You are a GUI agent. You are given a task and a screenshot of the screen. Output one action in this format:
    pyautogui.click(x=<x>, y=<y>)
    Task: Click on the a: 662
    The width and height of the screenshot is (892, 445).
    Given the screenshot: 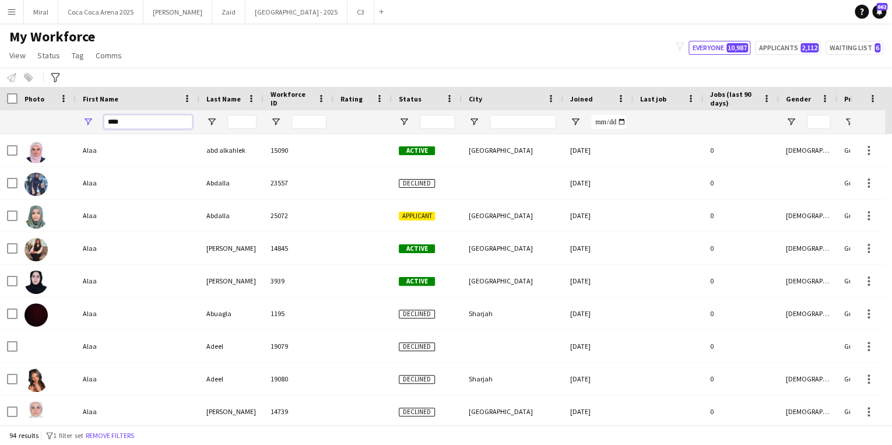 What is the action you would take?
    pyautogui.click(x=880, y=12)
    